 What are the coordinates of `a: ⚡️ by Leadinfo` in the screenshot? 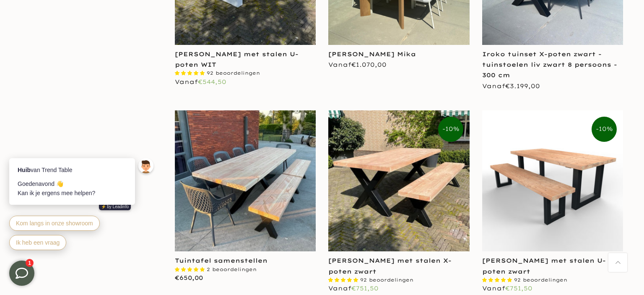 It's located at (114, 89).